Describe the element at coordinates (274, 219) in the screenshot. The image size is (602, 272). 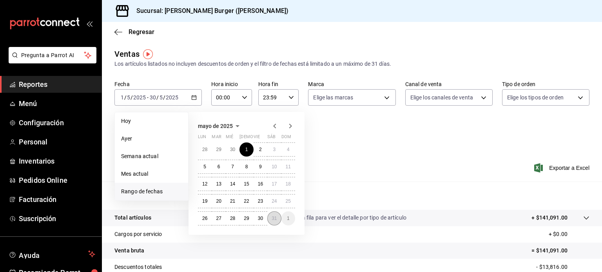
I see `button: 31 de mayo de 2025` at that location.